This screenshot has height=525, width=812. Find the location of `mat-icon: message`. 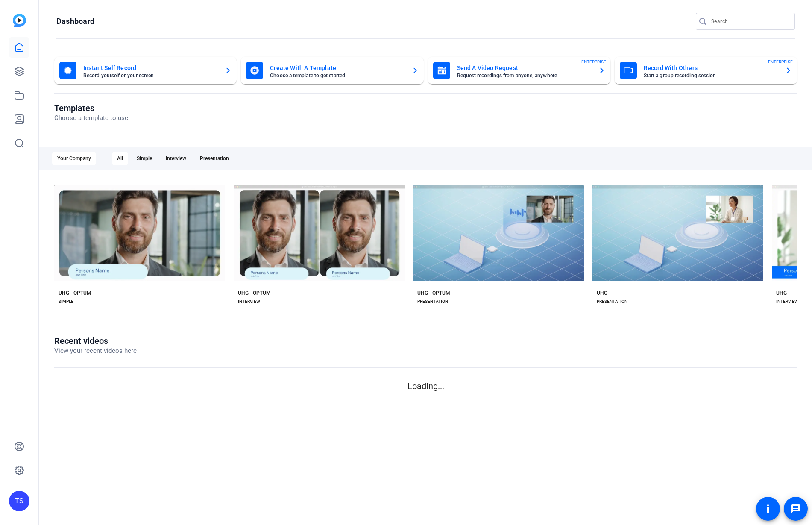

mat-icon: message is located at coordinates (795, 508).